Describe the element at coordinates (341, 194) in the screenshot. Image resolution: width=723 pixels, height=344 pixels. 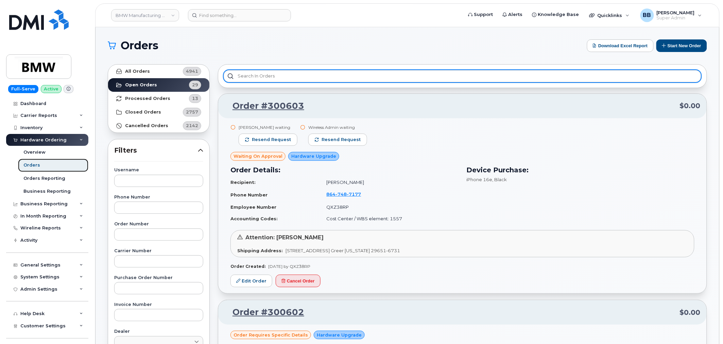
I see `span: 748` at that location.